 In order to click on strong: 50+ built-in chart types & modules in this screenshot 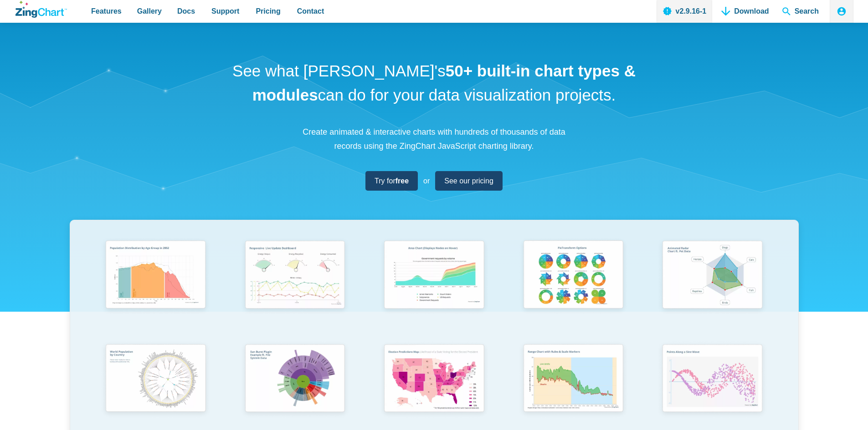, I will do `click(444, 83)`.